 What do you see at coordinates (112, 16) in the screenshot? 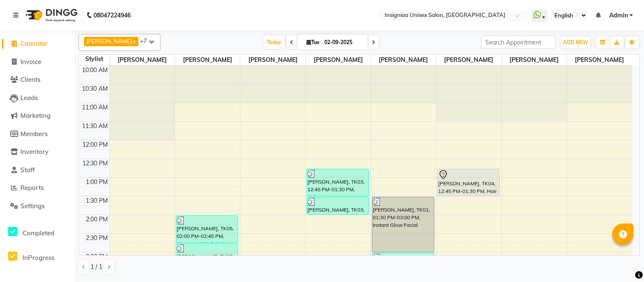
I see `b: 08047224946` at bounding box center [112, 16].